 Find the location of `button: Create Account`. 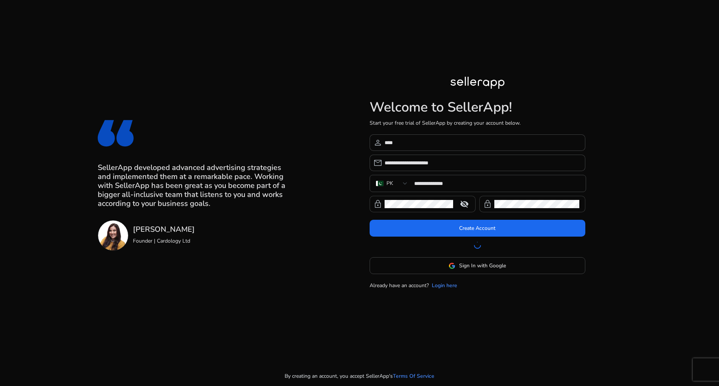

button: Create Account is located at coordinates (477, 228).